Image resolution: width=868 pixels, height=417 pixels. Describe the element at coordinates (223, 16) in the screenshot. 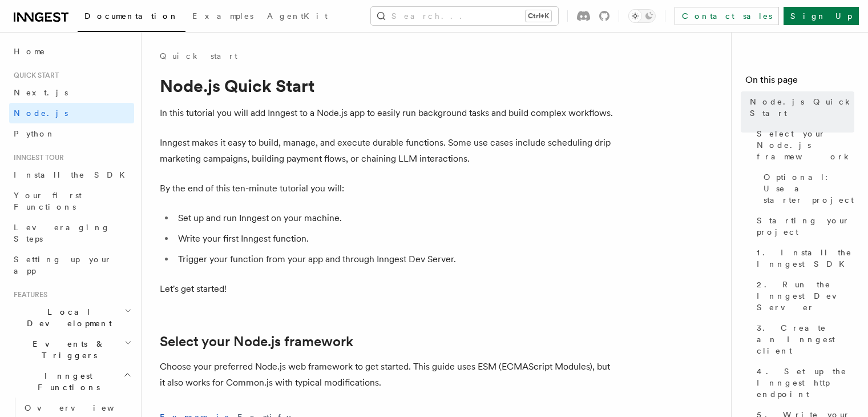

I see `span: Examples` at that location.